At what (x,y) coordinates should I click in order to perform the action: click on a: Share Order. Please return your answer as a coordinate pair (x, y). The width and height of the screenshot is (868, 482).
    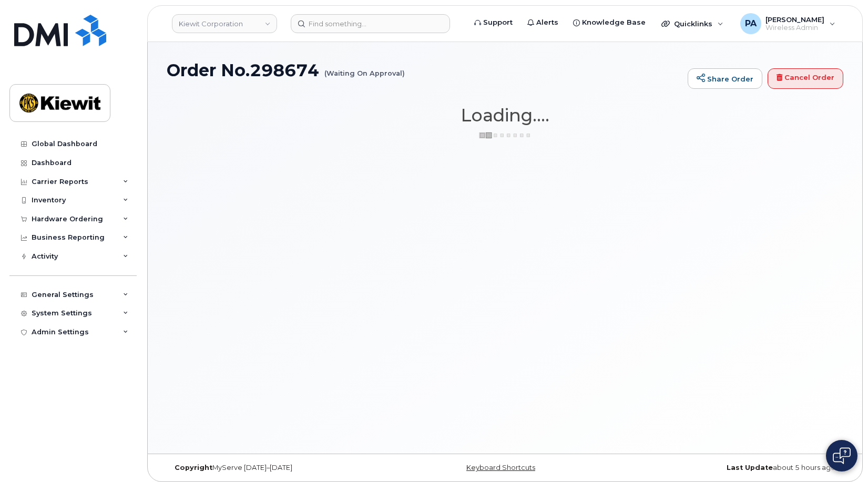
    Looking at the image, I should click on (725, 79).